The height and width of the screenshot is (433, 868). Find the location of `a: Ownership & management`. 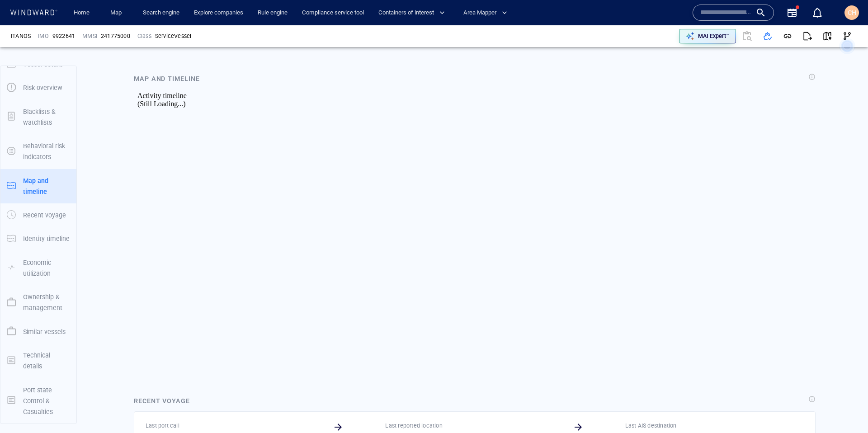

a: Ownership & management is located at coordinates (39, 302).